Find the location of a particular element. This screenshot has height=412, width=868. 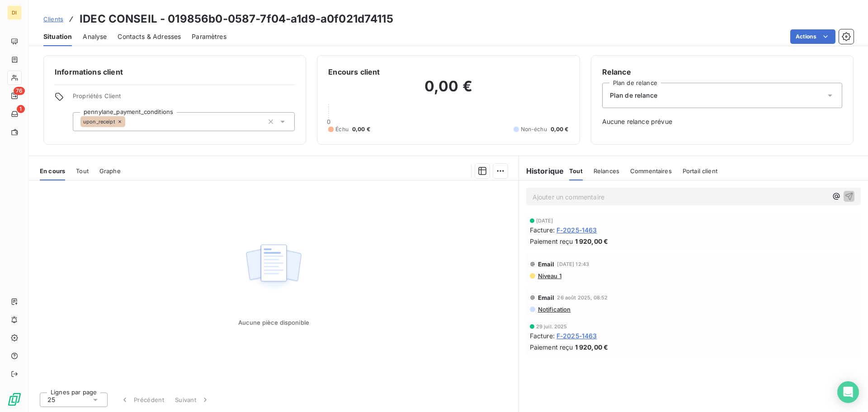

div: Open Intercom Messenger is located at coordinates (849, 392).